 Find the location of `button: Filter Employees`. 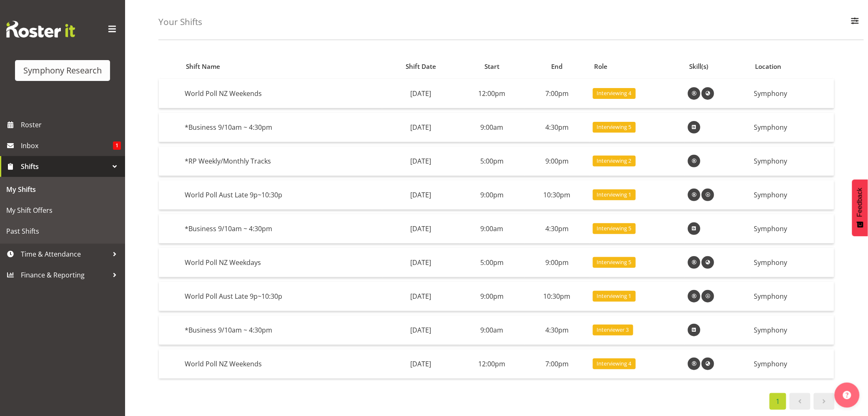

button: Filter Employees is located at coordinates (855, 22).